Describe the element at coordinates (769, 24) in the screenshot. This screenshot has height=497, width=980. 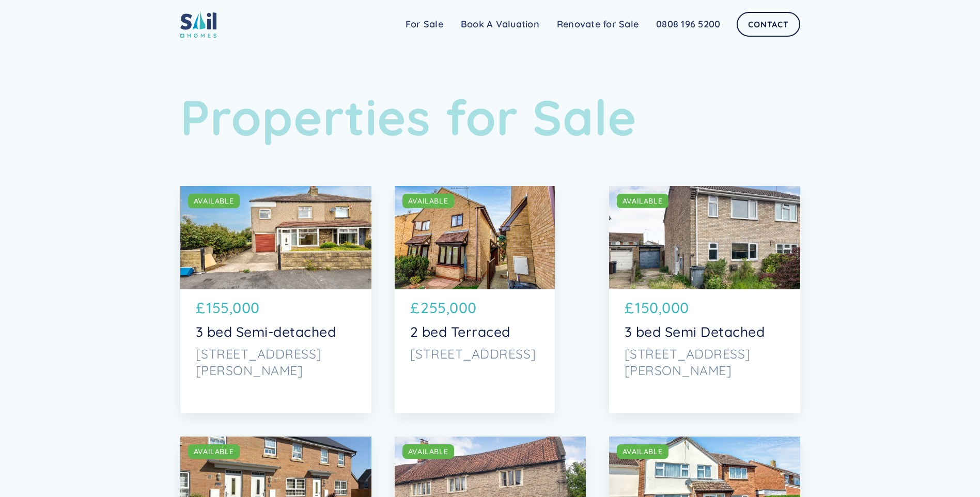
I see `a: Contact` at that location.